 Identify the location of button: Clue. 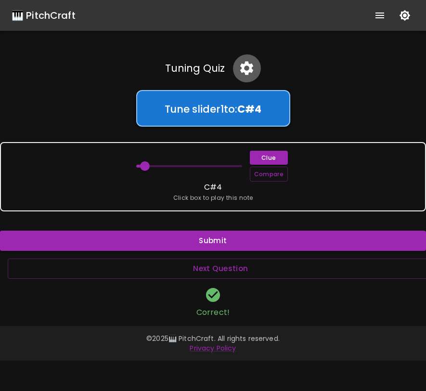
(269, 158).